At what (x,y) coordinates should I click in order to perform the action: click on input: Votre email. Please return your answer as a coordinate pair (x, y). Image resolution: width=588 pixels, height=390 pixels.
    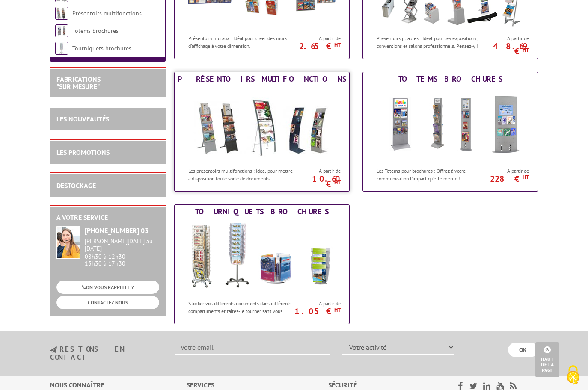
    Looking at the image, I should click on (253, 348).